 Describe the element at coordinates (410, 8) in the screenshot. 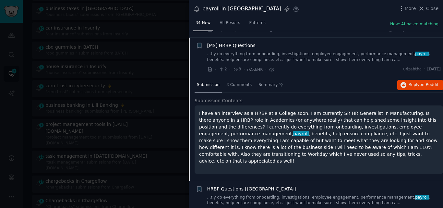

I see `span: More` at that location.